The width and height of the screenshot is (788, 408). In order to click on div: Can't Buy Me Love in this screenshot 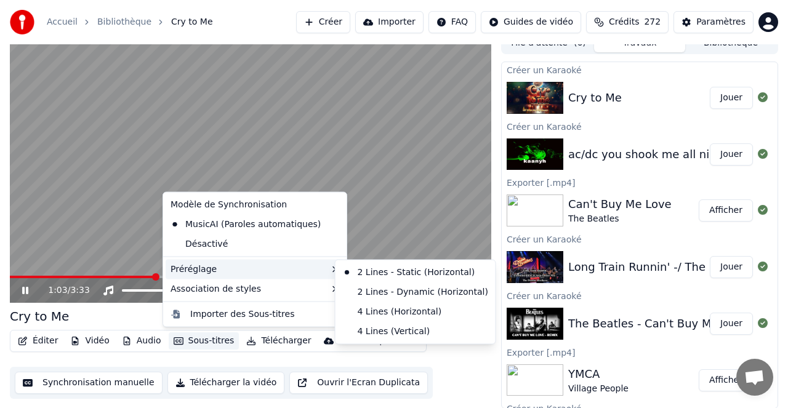, I will do `click(620, 204)`.